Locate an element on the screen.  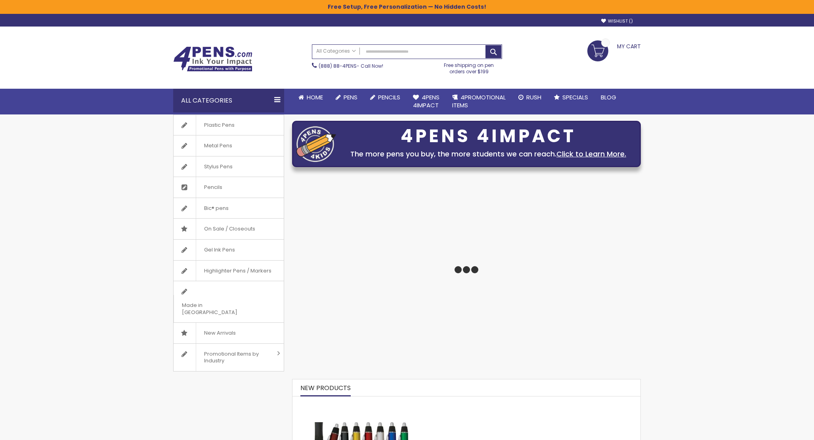
span: Pens is located at coordinates (350, 97).